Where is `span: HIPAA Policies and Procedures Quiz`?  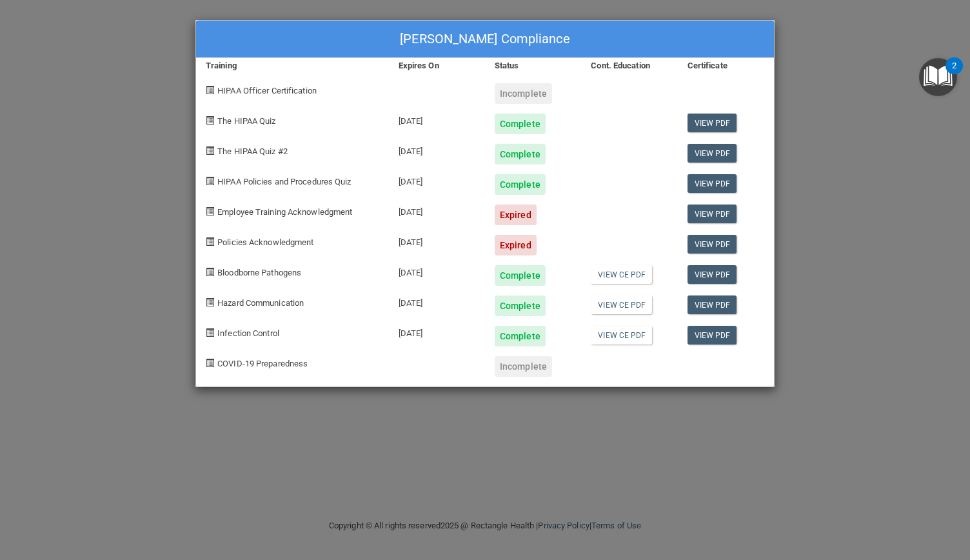 span: HIPAA Policies and Procedures Quiz is located at coordinates (284, 181).